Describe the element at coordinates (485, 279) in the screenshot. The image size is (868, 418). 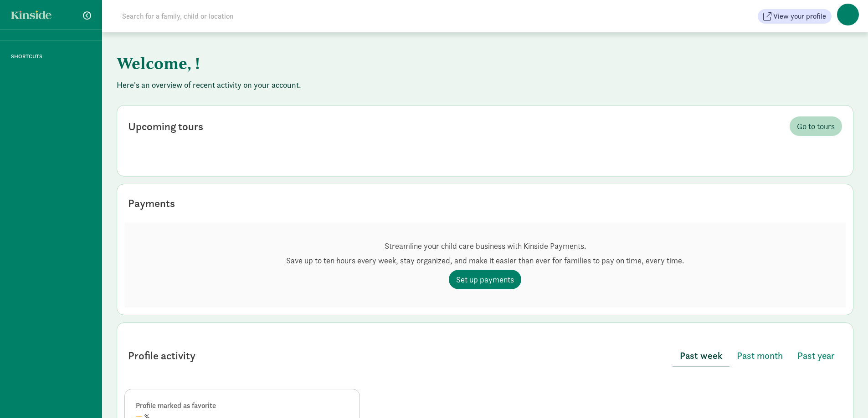
I see `span: Set up payments` at that location.